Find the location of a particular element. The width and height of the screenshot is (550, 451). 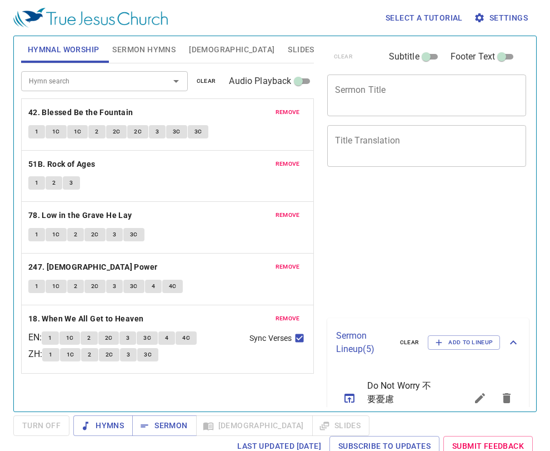

button: Settings is located at coordinates (502, 18).